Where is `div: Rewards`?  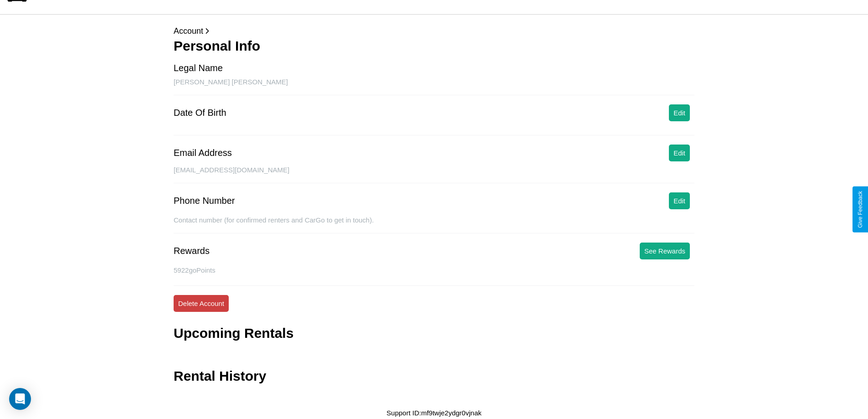 div: Rewards is located at coordinates (191, 250).